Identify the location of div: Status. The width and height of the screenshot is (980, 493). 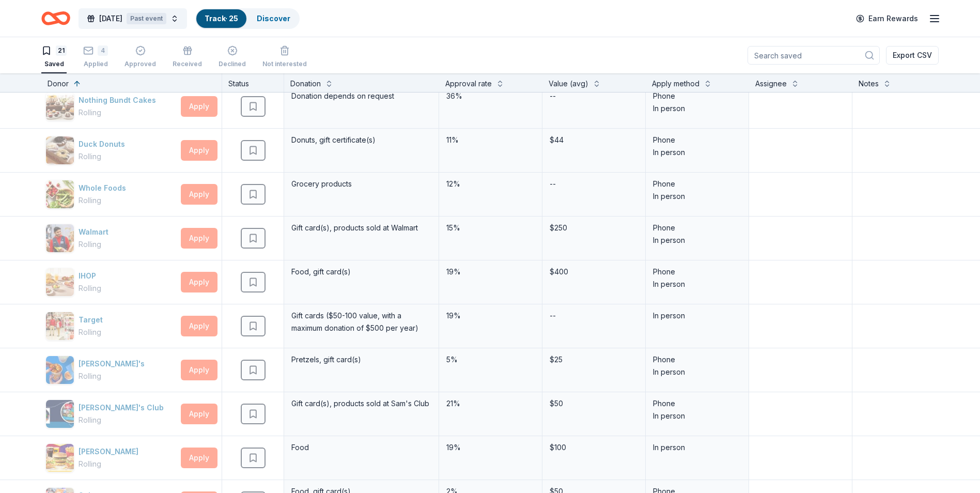
(253, 83).